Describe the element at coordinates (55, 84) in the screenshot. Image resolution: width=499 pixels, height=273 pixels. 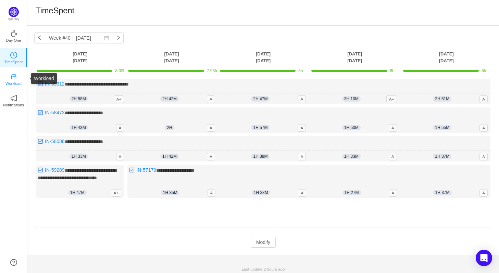
I see `a: IN-59312` at that location.